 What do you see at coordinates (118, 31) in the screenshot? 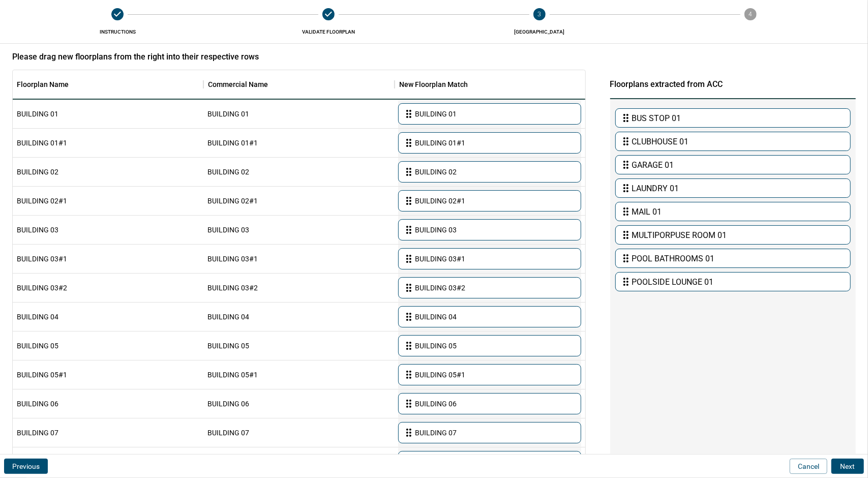
I see `span: Instructions` at bounding box center [118, 31].